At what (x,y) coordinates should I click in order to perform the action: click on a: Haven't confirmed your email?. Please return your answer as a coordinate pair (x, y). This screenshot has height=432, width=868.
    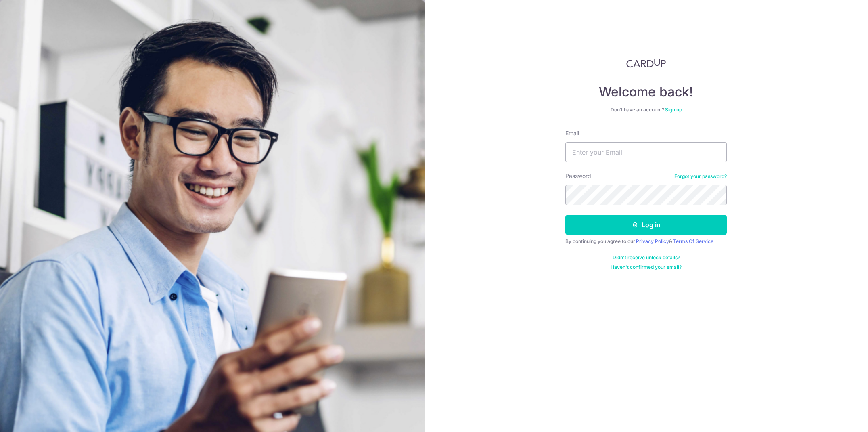
    Looking at the image, I should click on (646, 268).